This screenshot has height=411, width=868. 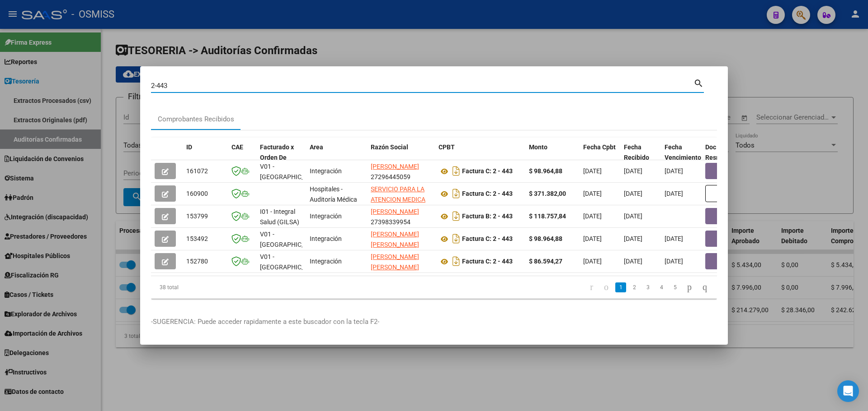 What do you see at coordinates (547, 216) in the screenshot?
I see `strong: $ 118.757,84` at bounding box center [547, 216].